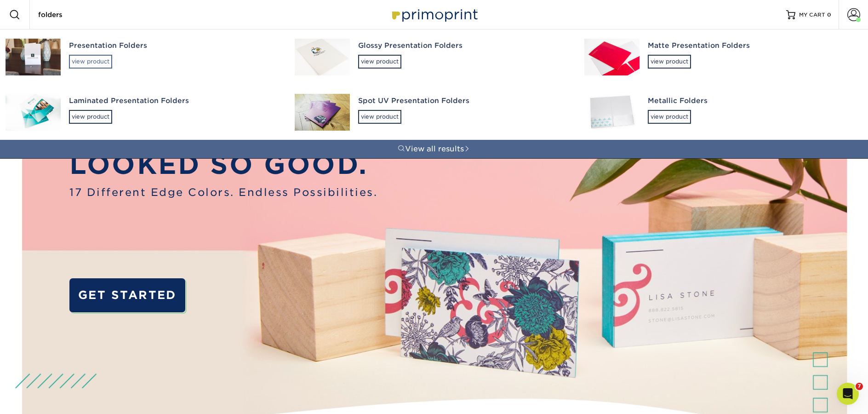 This screenshot has height=414, width=868. I want to click on img: Metallic Folders, so click(613, 112).